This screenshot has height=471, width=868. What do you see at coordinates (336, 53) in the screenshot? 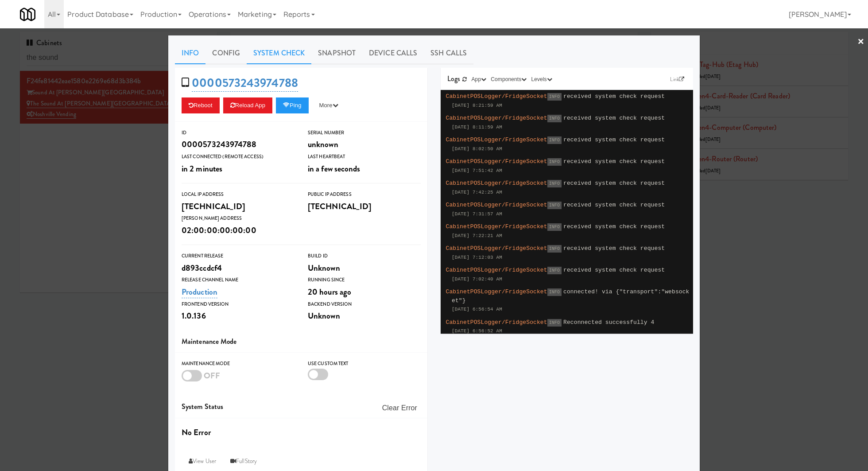
I see `a: Snapshot` at bounding box center [336, 53].